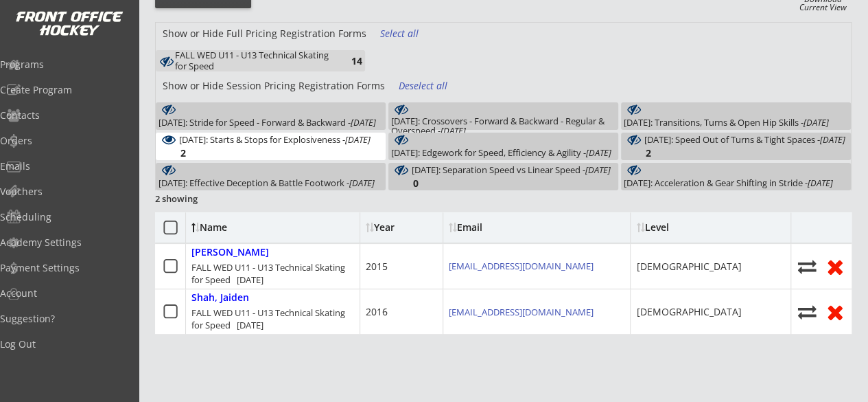 The width and height of the screenshot is (868, 402). I want to click on img: FOH%20White%20Logo%20Transparent.png, so click(70, 24).